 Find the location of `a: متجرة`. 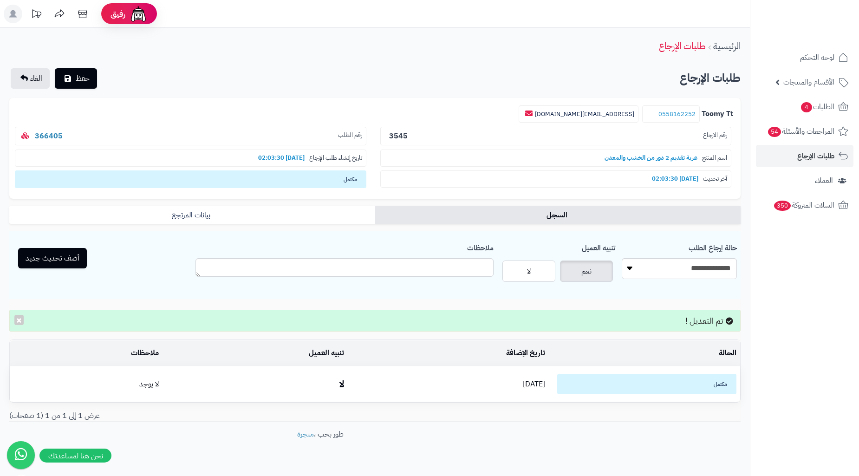

a: متجرة is located at coordinates (306, 434).